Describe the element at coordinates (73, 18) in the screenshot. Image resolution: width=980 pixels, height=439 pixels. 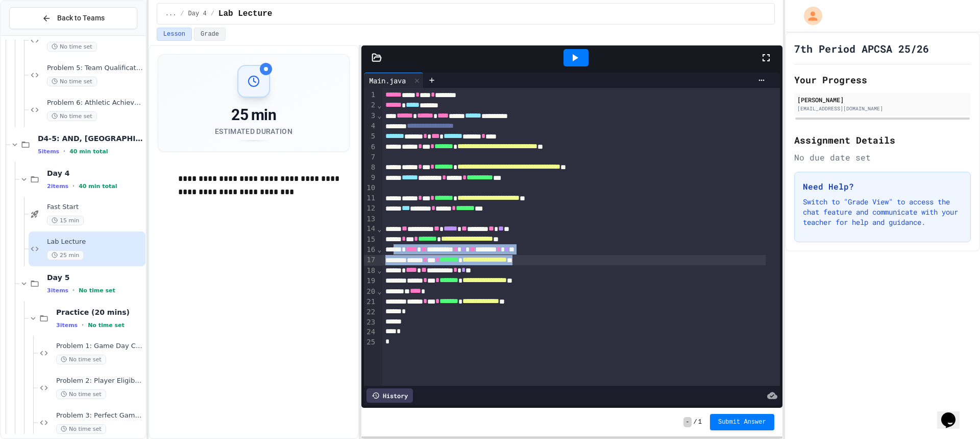
I see `button: Back to Teams` at that location.